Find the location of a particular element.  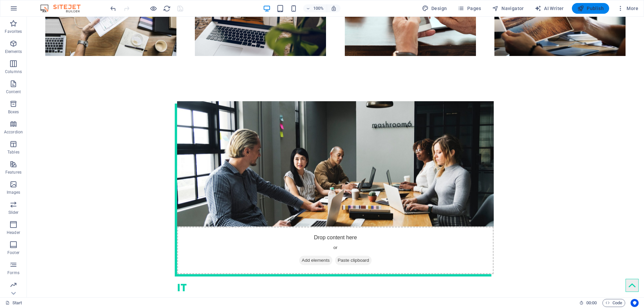

span: 00 00 is located at coordinates (591, 303).